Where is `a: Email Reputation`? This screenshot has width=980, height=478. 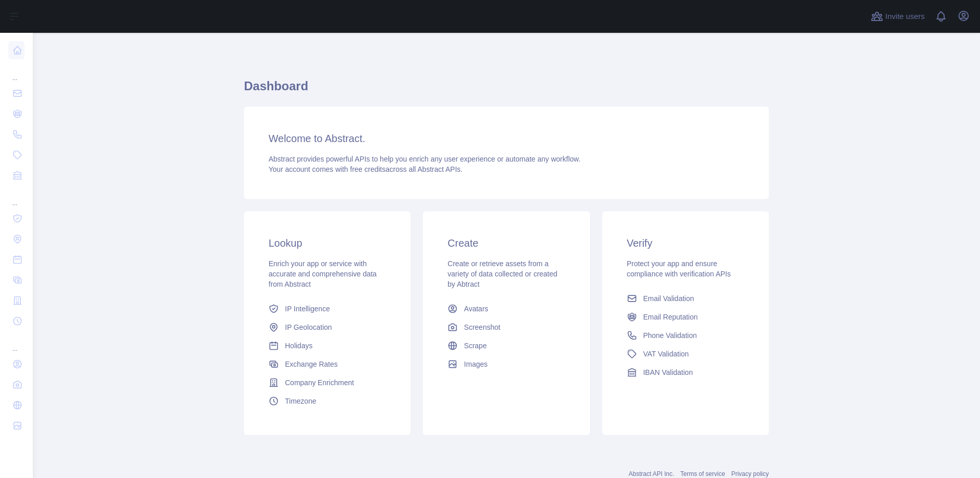
a: Email Reputation is located at coordinates (685, 317).